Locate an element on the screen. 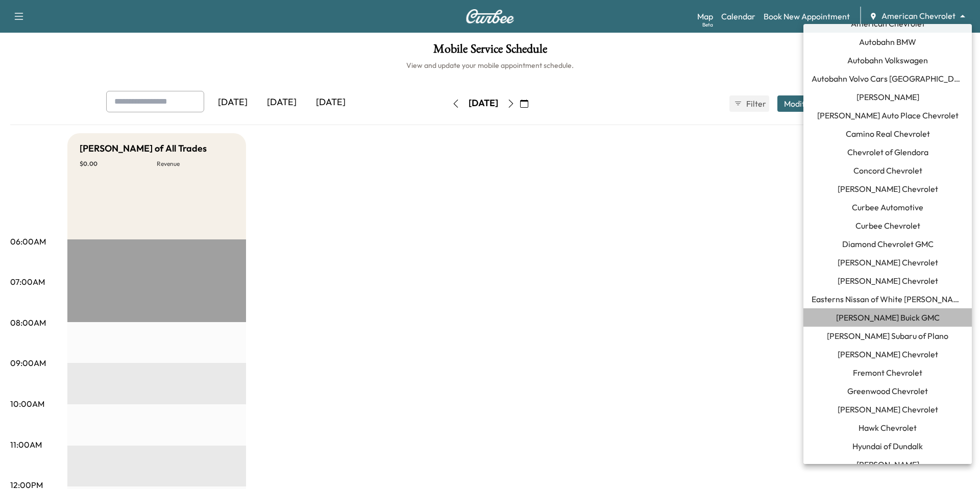 Image resolution: width=980 pixels, height=489 pixels. span: Camino Real Chevrolet is located at coordinates (888, 134).